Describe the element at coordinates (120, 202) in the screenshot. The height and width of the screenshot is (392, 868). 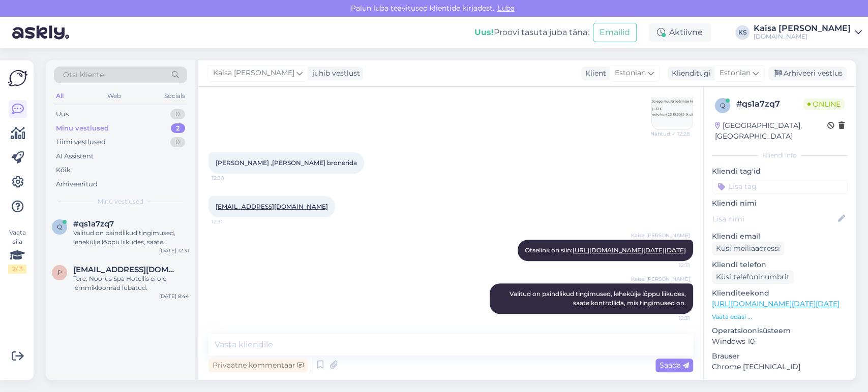
I see `span: Minu vestlused` at that location.